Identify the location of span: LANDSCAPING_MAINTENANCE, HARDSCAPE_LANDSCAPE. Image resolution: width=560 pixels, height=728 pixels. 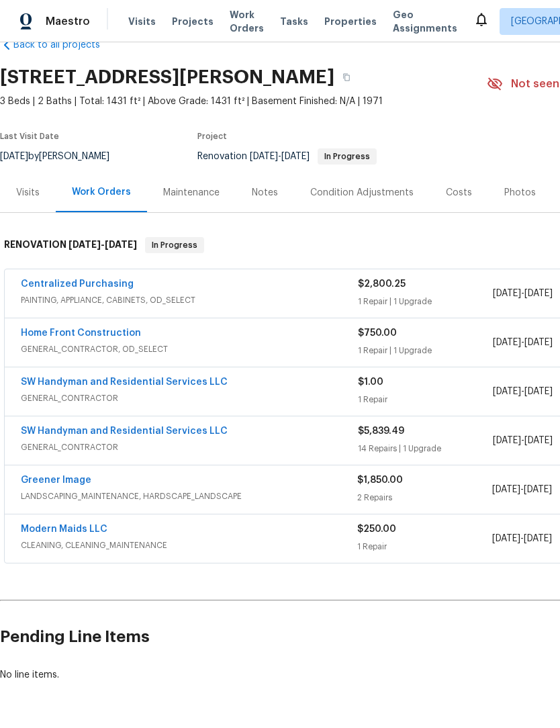
(189, 496).